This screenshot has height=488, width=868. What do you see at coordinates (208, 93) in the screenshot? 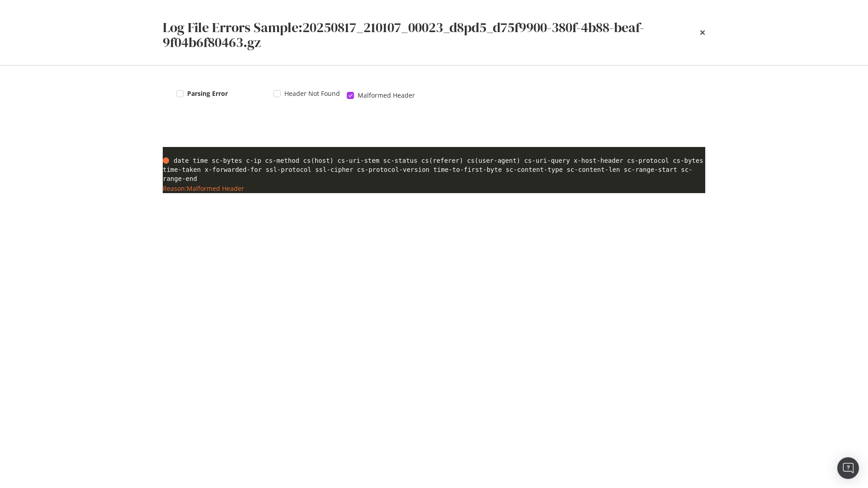
I see `span: Parsing Error` at bounding box center [208, 93].